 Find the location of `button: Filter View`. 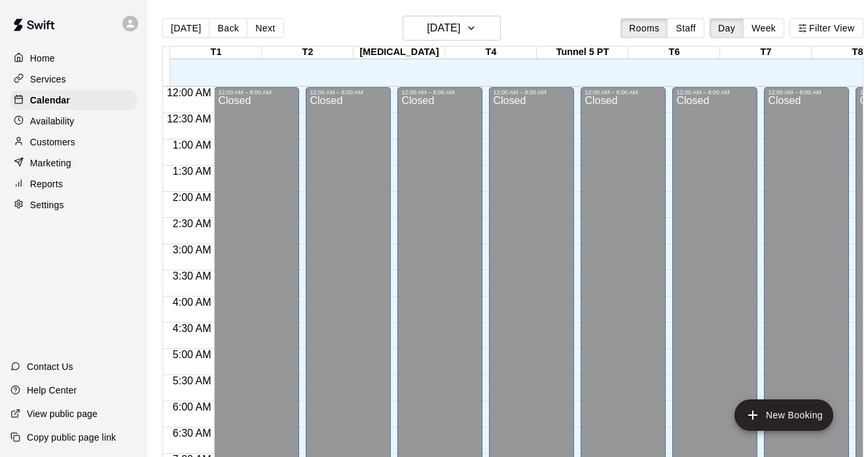

button: Filter View is located at coordinates (827, 28).